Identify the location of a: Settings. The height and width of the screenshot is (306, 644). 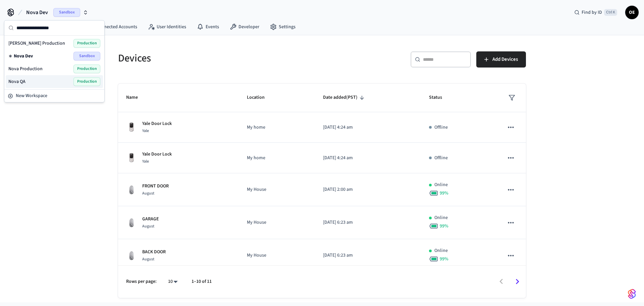
(283, 27).